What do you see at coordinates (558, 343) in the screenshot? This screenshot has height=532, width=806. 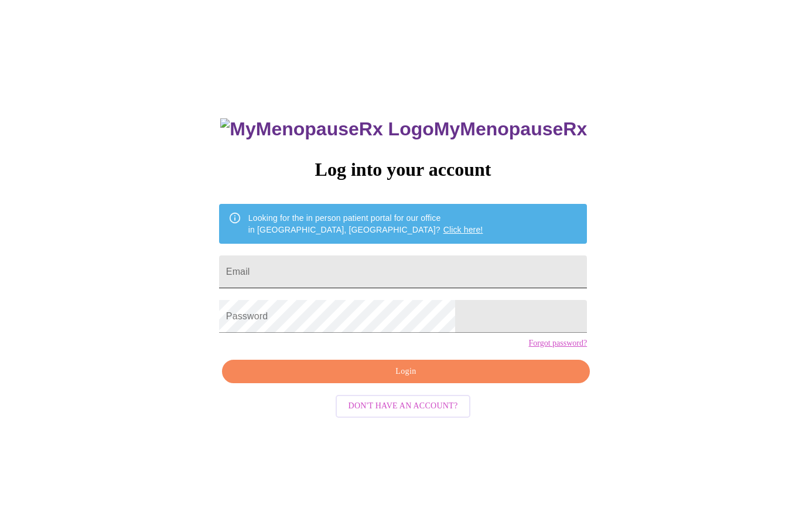 I see `a: Forgot password?` at bounding box center [558, 343].